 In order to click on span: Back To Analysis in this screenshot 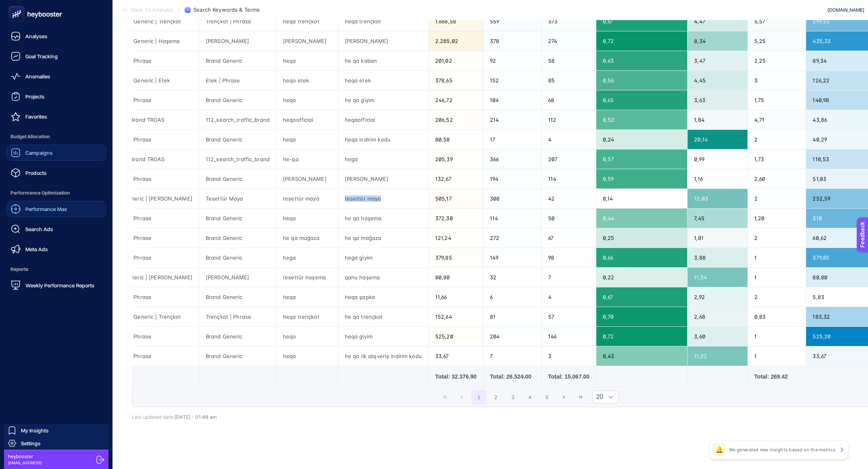, I will do `click(152, 10)`.